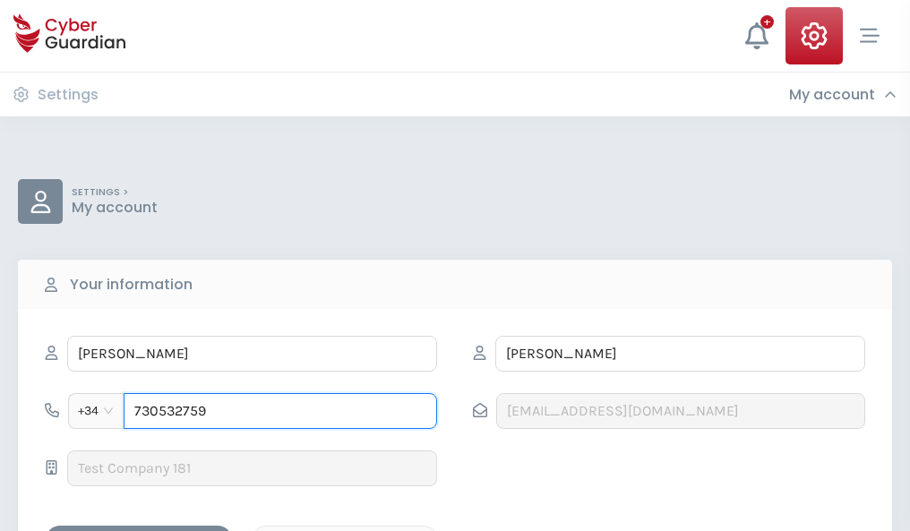 The image size is (910, 531). What do you see at coordinates (68, 95) in the screenshot?
I see `h3: Settings` at bounding box center [68, 95].